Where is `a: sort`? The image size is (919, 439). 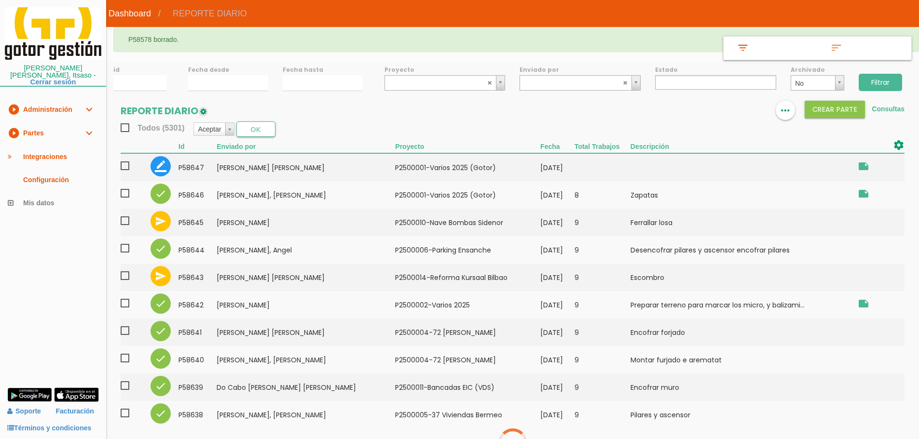
a: sort is located at coordinates (864, 48).